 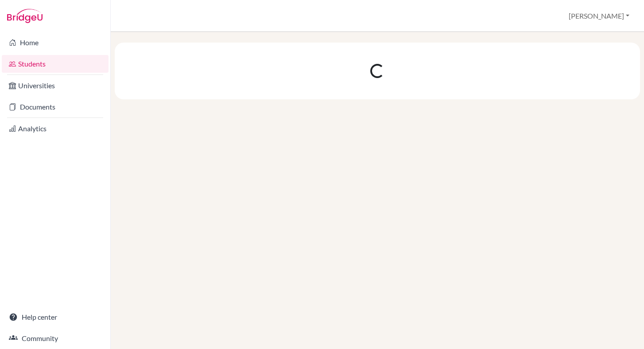 I want to click on a: Students, so click(x=55, y=64).